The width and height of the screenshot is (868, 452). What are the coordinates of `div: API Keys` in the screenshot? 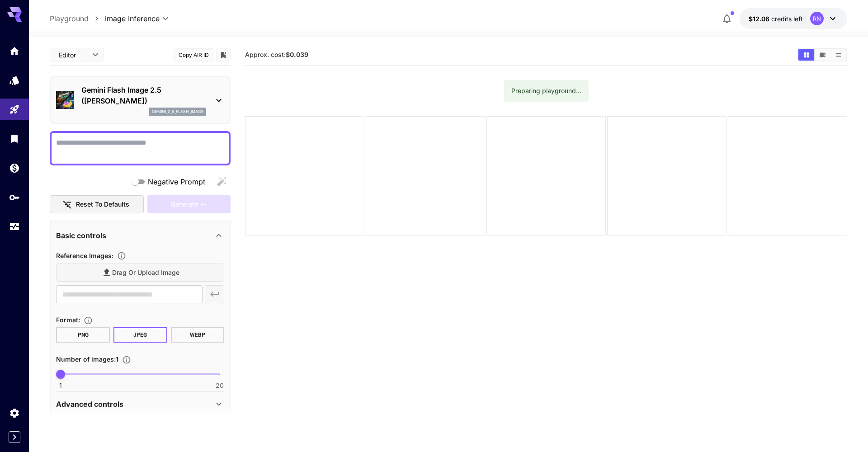 It's located at (14, 197).